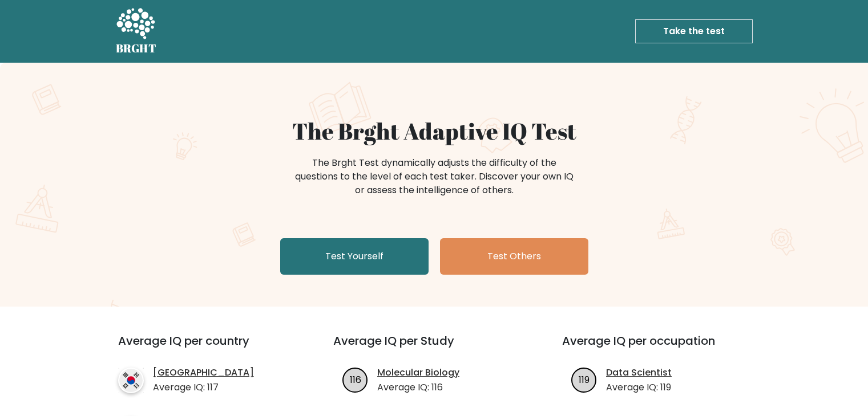  I want to click on a: Take the test, so click(694, 31).